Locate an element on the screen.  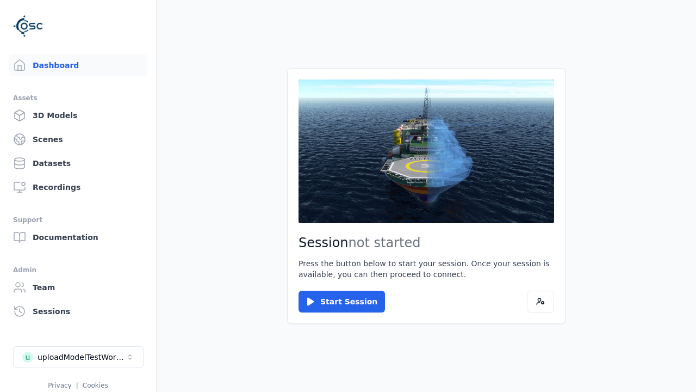
a: Team is located at coordinates (78, 287).